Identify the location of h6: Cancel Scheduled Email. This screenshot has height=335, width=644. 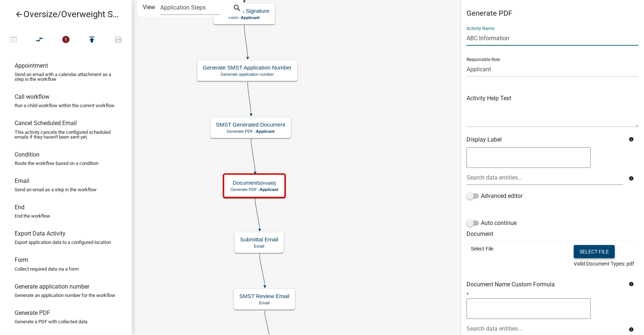
(46, 122).